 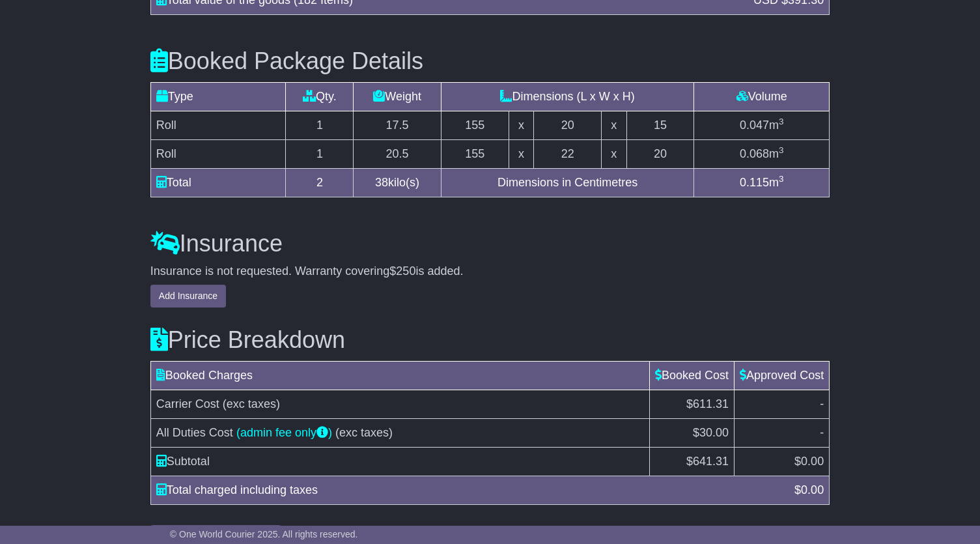 What do you see at coordinates (320, 182) in the screenshot?
I see `td: 2` at bounding box center [320, 182].